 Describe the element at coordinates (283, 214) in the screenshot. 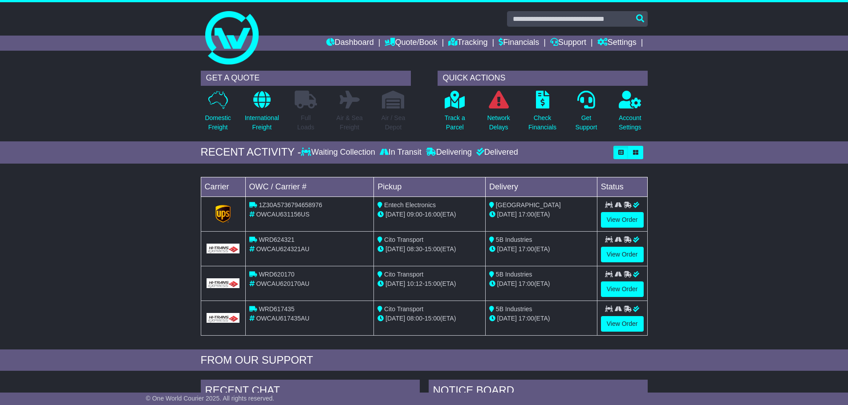

I see `span: OWCAU631156US` at that location.